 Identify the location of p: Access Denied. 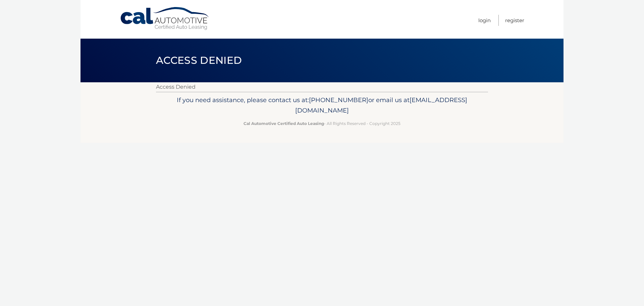
(322, 87).